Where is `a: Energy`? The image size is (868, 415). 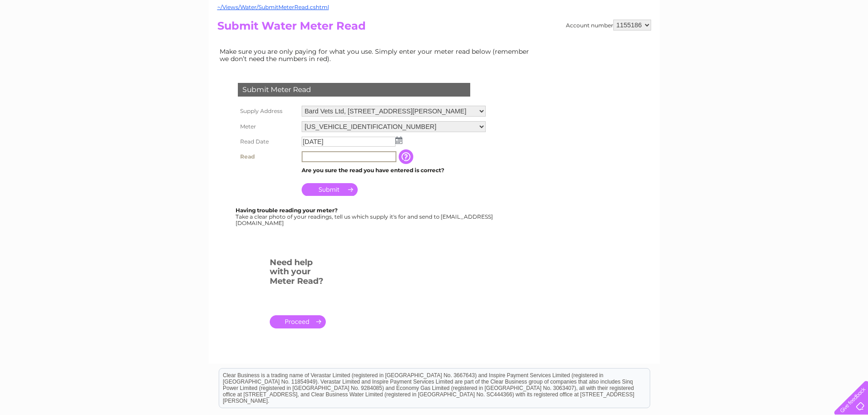 a: Energy is located at coordinates (740, 42).